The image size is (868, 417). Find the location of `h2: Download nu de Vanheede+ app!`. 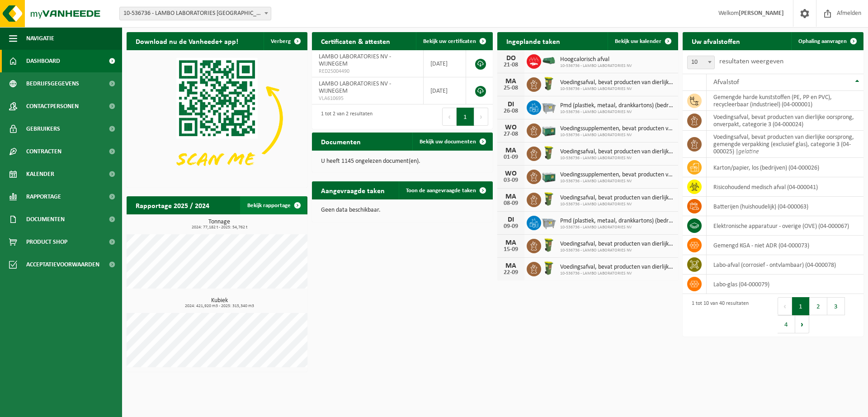

h2: Download nu de Vanheede+ app! is located at coordinates (187, 41).